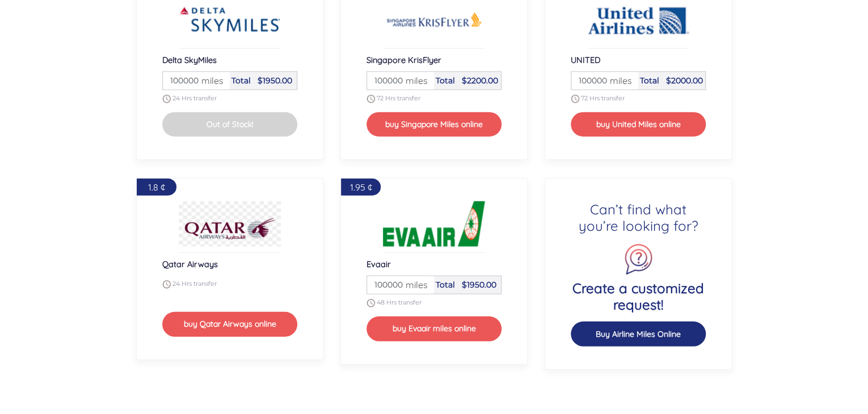  Describe the element at coordinates (229, 224) in the screenshot. I see `img: Buy Qatar Airways Airline miles online` at that location.